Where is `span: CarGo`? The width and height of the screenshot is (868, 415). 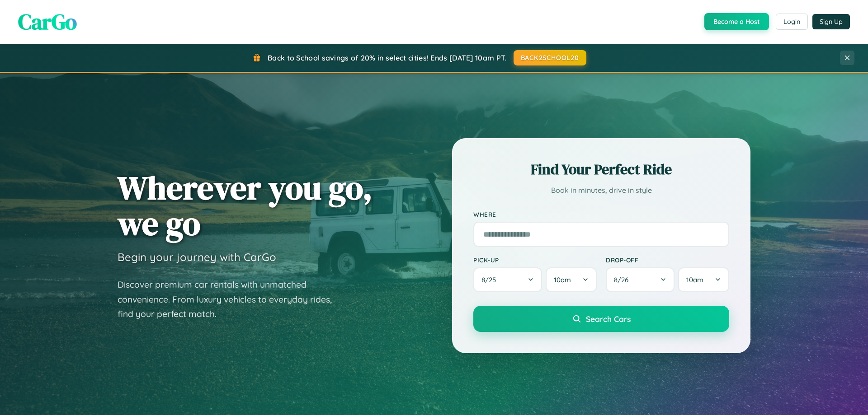 span: CarGo is located at coordinates (47, 22).